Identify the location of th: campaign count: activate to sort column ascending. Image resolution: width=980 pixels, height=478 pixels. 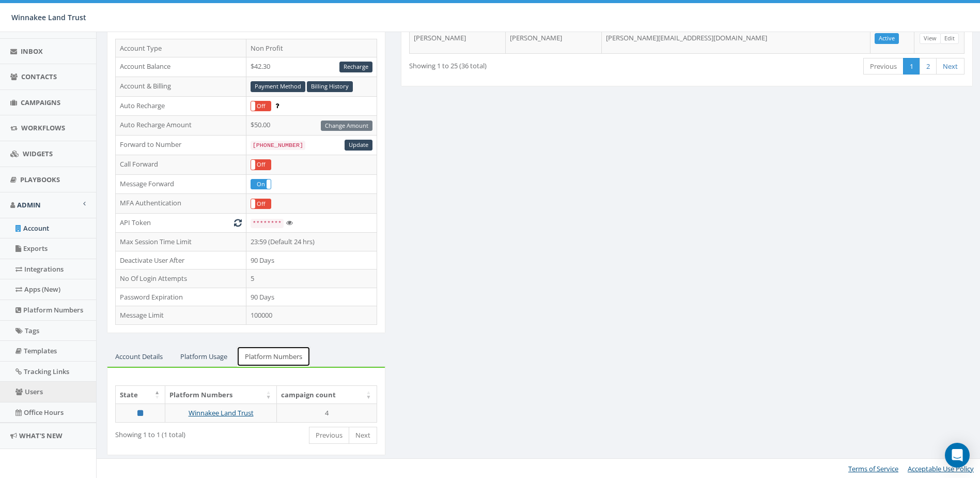
(327, 395).